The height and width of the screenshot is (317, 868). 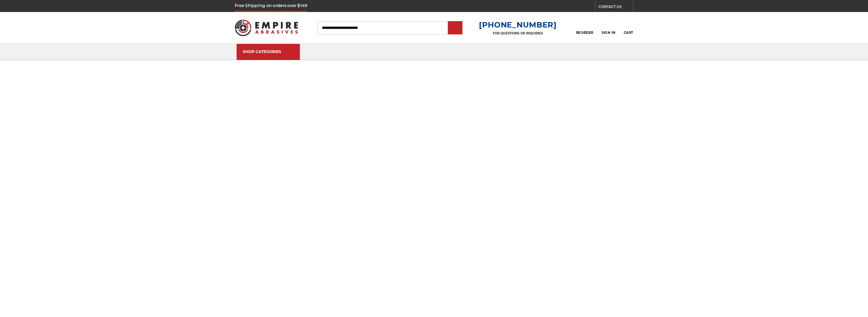 I want to click on span: Sign In, so click(x=608, y=33).